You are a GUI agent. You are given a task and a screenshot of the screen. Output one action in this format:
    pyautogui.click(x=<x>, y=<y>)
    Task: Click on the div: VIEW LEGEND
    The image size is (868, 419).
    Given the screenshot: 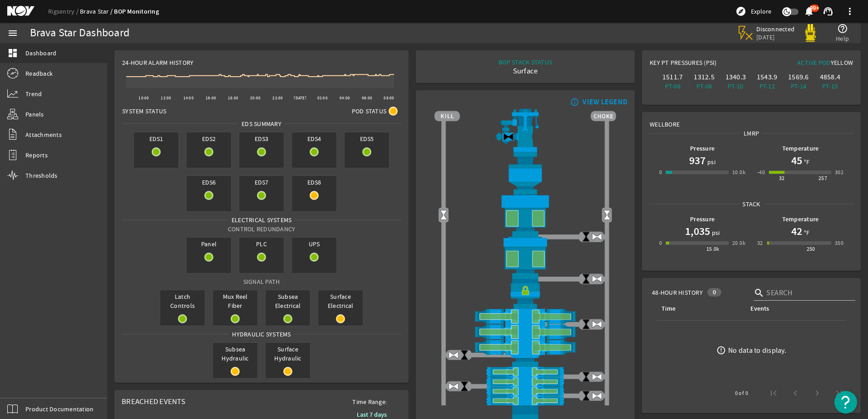 What is the action you would take?
    pyautogui.click(x=605, y=102)
    